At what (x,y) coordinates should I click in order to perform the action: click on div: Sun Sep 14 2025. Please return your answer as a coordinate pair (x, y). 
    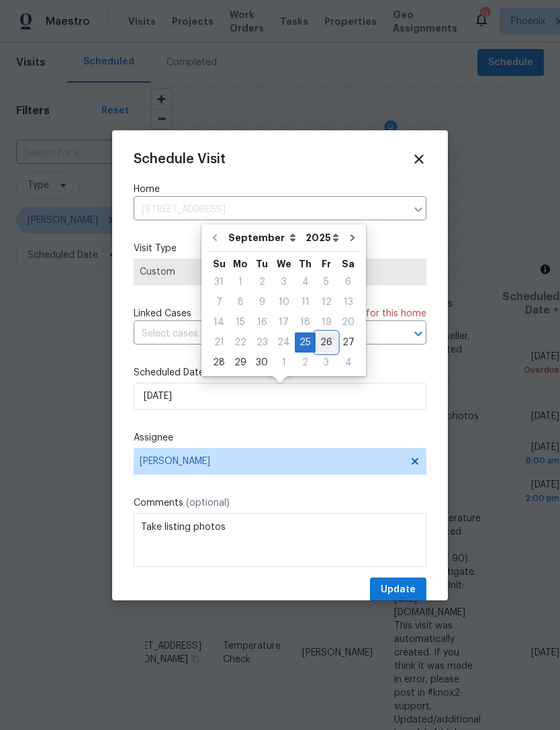
    Looking at the image, I should click on (219, 323).